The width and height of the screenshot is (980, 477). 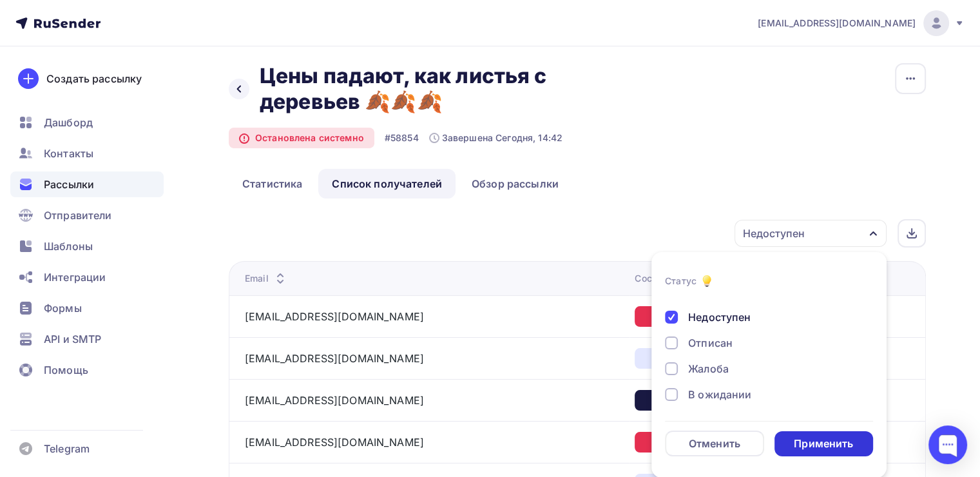 What do you see at coordinates (686, 358) in the screenshot?
I see `div: Доставлено` at bounding box center [686, 358].